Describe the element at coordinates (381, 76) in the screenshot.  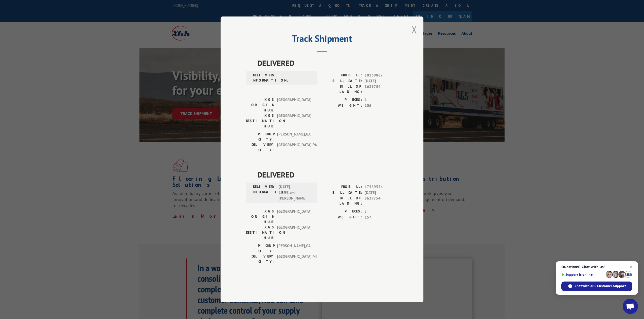
I see `span: 10139867` at that location.